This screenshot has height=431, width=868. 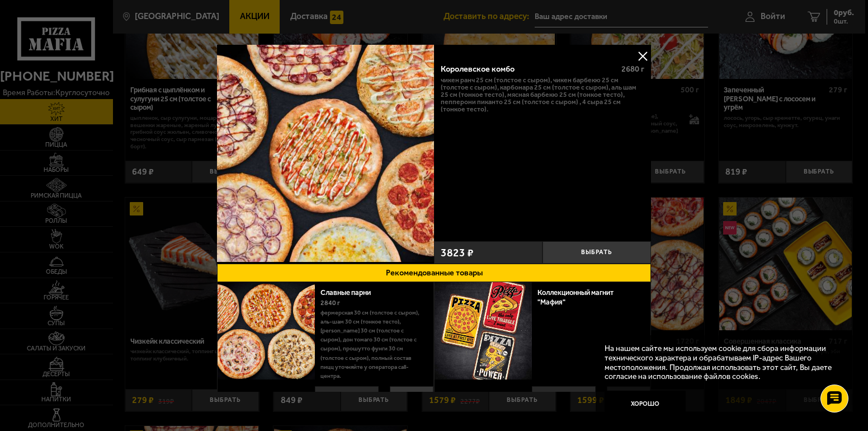 I want to click on button: Рекомендованные товары, so click(x=434, y=273).